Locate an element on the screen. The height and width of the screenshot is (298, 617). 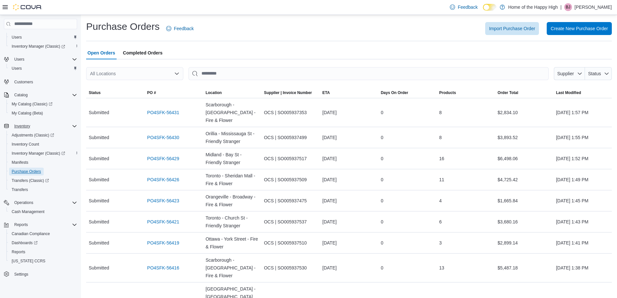
span: Cash Management is located at coordinates (28, 212).